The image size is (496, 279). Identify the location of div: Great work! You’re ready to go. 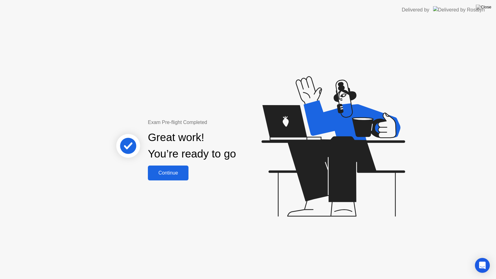
(192, 146).